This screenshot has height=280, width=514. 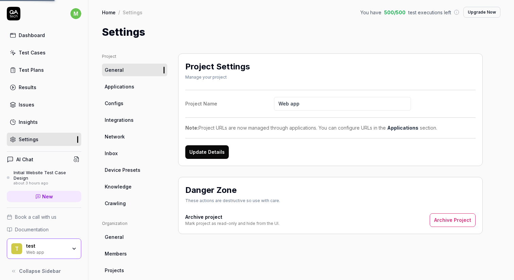 I want to click on div: Results, so click(x=28, y=87).